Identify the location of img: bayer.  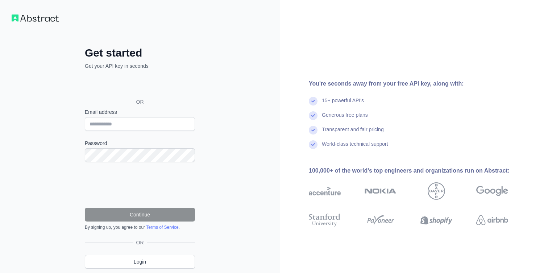
(437, 191).